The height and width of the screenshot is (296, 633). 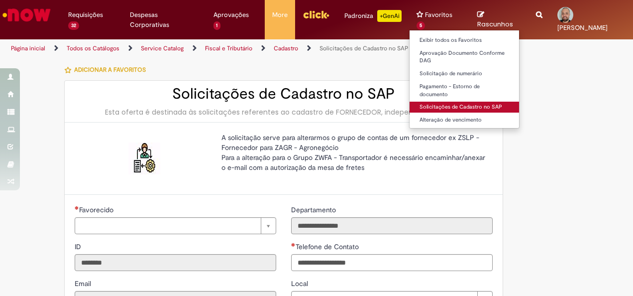 I want to click on input: ID, so click(x=175, y=262).